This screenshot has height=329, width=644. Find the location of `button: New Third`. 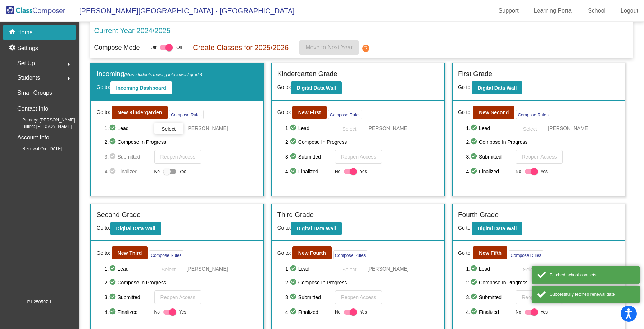

button: New Third is located at coordinates (130, 253).